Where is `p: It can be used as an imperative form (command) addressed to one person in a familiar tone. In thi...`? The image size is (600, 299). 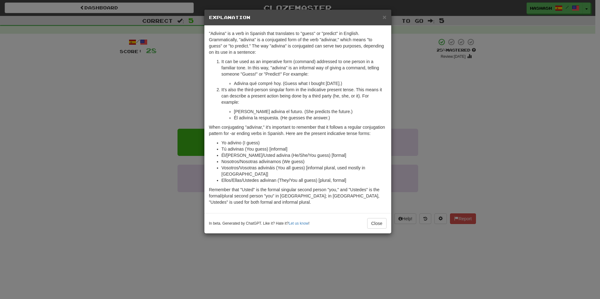 p: It can be used as an imperative form (command) addressed to one person in a familiar tone. In thi... is located at coordinates (304, 68).